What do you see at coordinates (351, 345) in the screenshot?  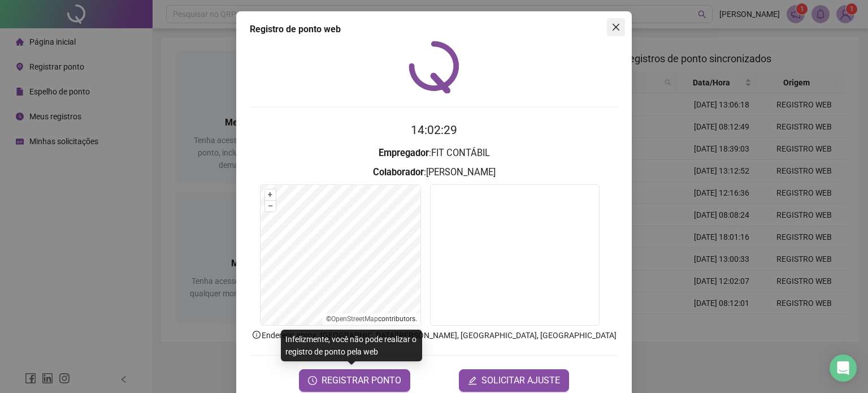 I see `div: Infelizmente, você não pode realizar o registro de ponto pela web` at bounding box center [351, 345].